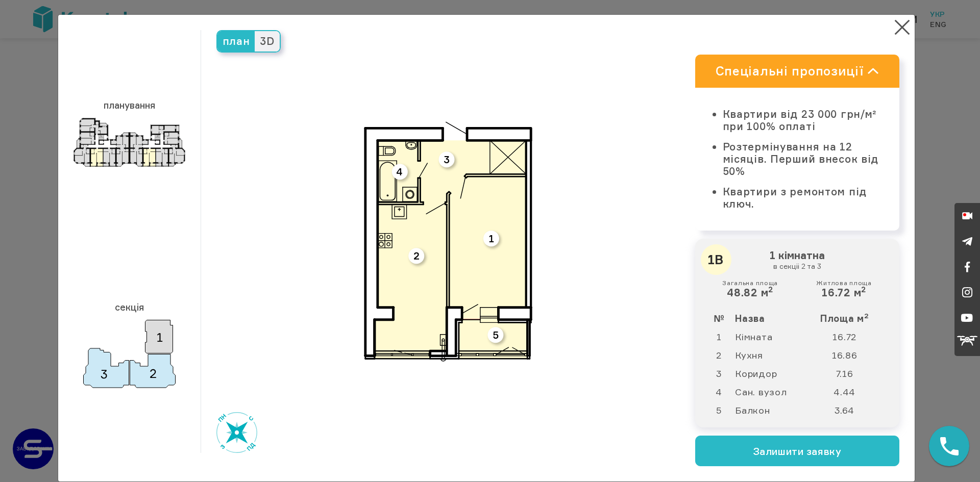 Image resolution: width=980 pixels, height=482 pixels. I want to click on td: 2, so click(719, 355).